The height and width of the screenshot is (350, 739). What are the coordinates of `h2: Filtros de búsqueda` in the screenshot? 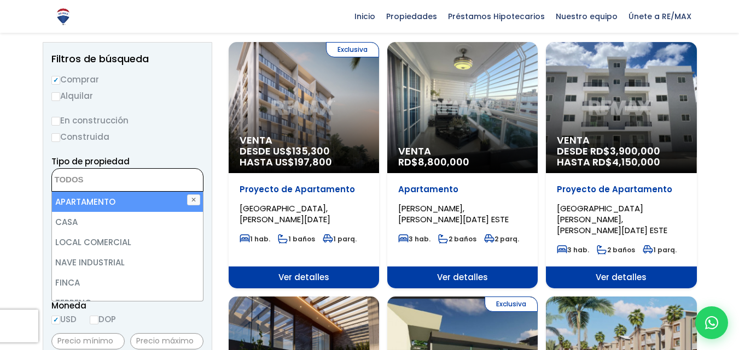 It's located at (127, 59).